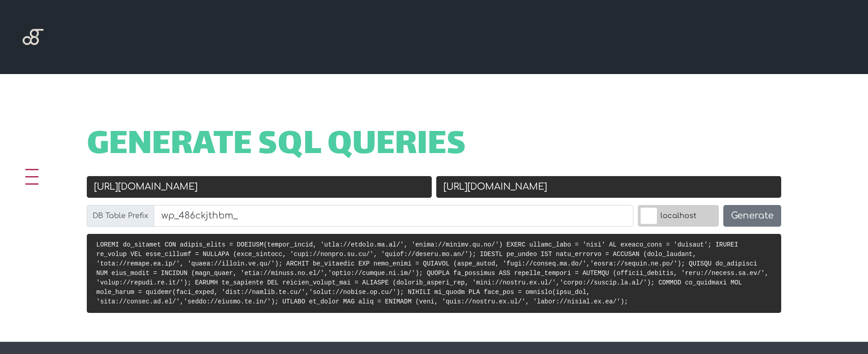 The height and width of the screenshot is (354, 868). I want to click on span: Generate SQL Queries, so click(276, 146).